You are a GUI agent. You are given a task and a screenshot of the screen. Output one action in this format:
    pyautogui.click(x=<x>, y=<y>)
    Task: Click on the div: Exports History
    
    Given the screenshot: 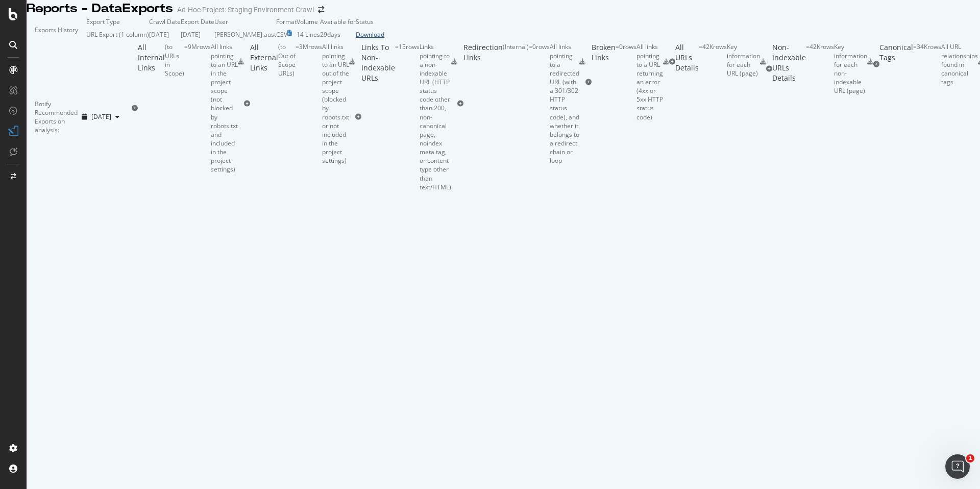 What is the action you would take?
    pyautogui.click(x=56, y=29)
    